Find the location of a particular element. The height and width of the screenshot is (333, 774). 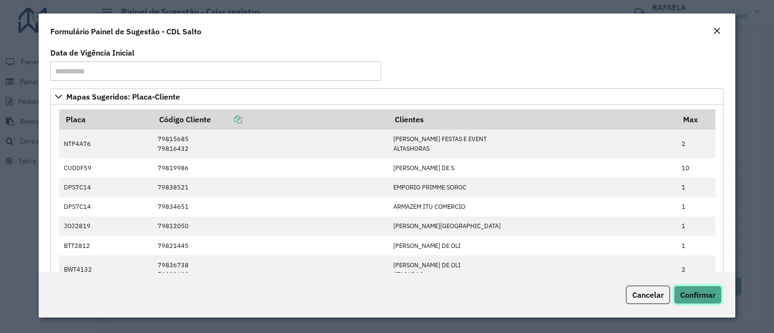

label: Data de Vigência Inicial is located at coordinates (92, 53).